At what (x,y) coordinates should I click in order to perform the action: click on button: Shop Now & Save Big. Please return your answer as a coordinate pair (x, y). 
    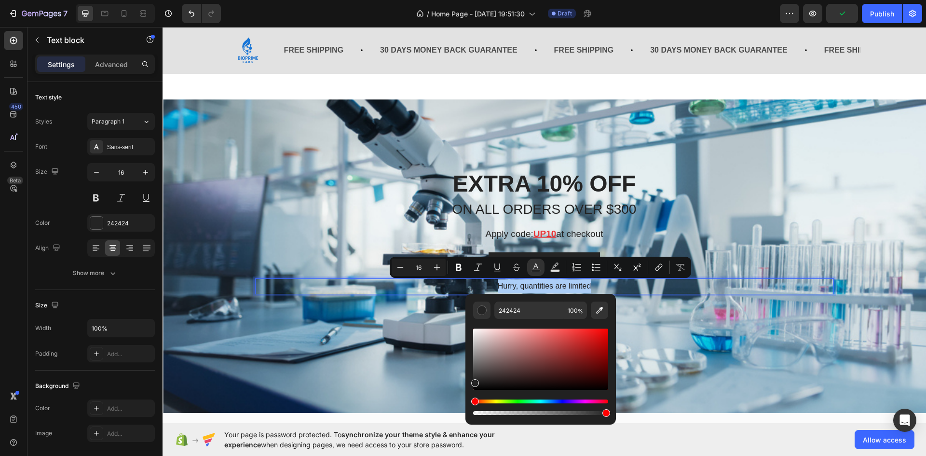
    Looking at the image, I should click on (382, 236).